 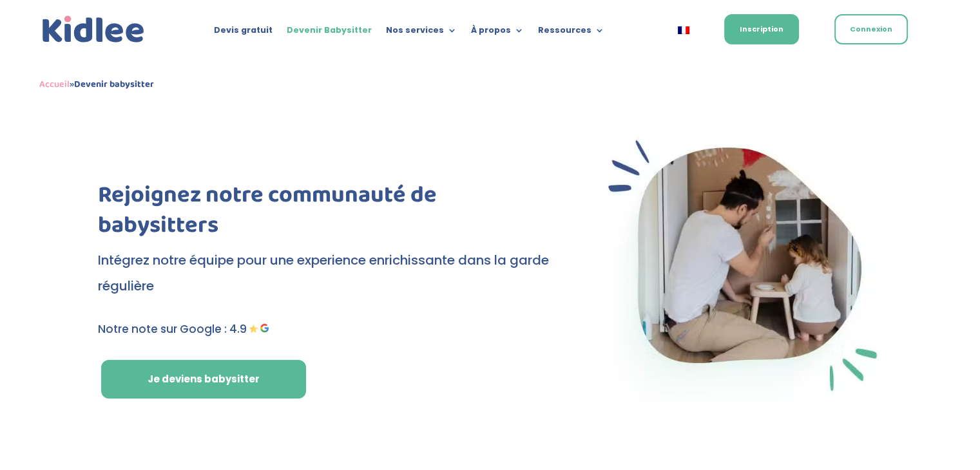 What do you see at coordinates (871, 29) in the screenshot?
I see `a: Connexion` at bounding box center [871, 29].